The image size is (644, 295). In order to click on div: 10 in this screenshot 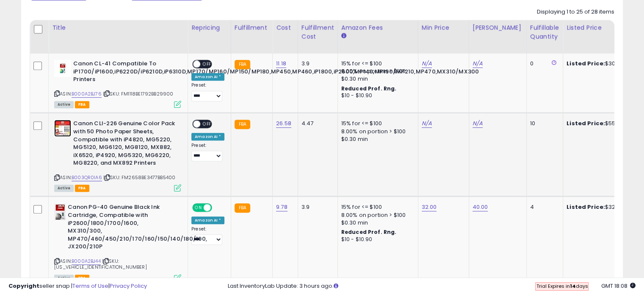, I will do `click(543, 123)`.